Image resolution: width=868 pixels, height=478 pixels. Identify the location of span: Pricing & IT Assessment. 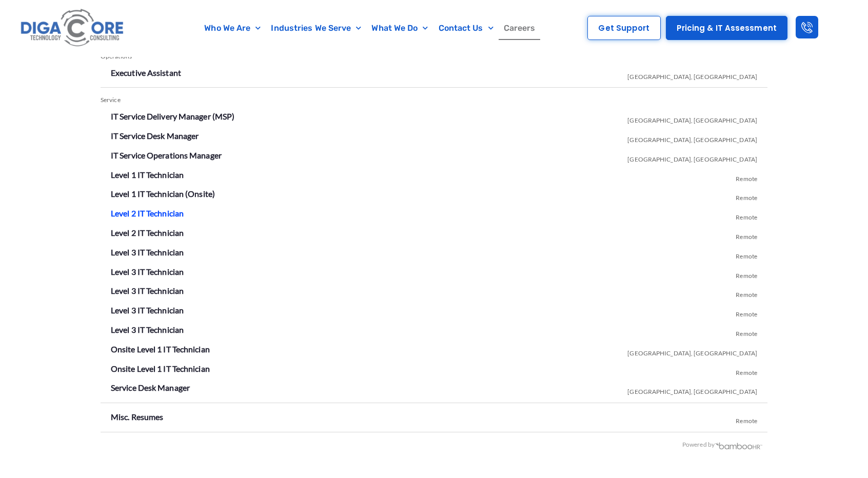
(726, 27).